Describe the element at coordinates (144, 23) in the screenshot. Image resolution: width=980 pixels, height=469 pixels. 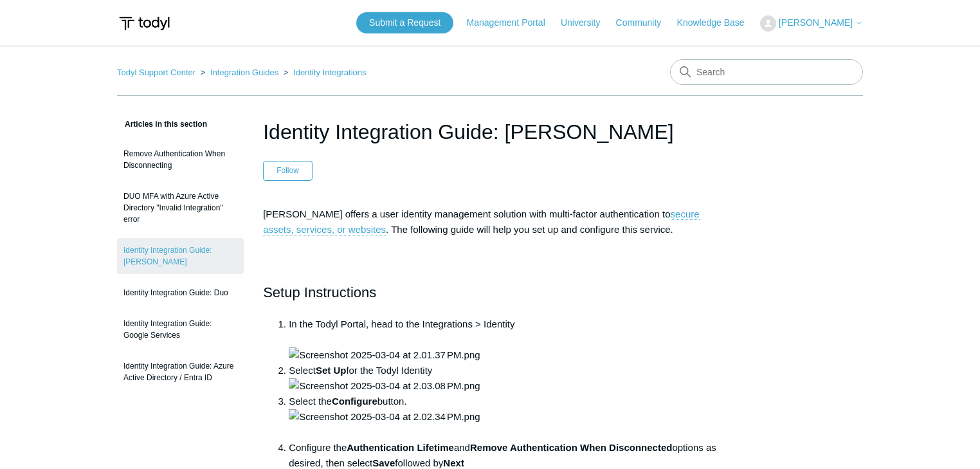
I see `img: Todyl Support Center Help Center home page` at that location.